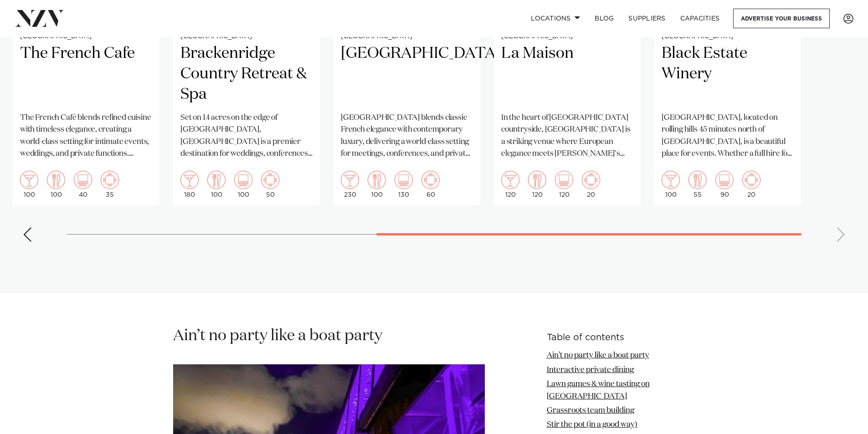  I want to click on a: Grassroots team building, so click(591, 411).